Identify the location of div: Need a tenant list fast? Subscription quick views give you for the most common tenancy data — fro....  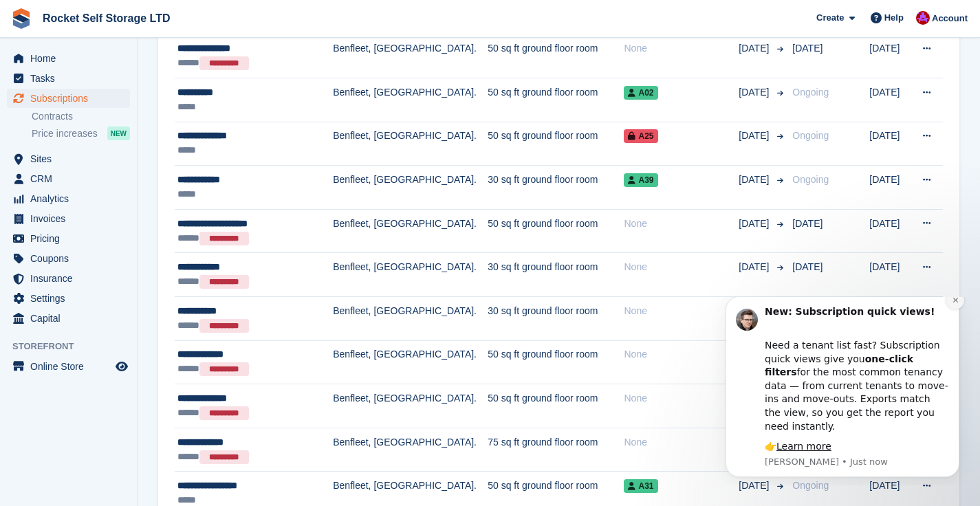
(152, 81).